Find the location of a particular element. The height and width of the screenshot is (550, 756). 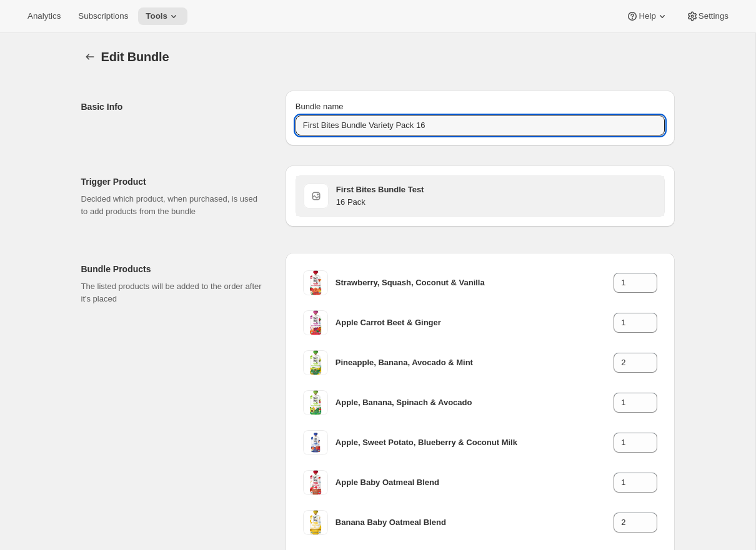

img: BABY_APP_CAR_BEET_BFVACB01-1223A_FRONT_1.png is located at coordinates (316, 323).